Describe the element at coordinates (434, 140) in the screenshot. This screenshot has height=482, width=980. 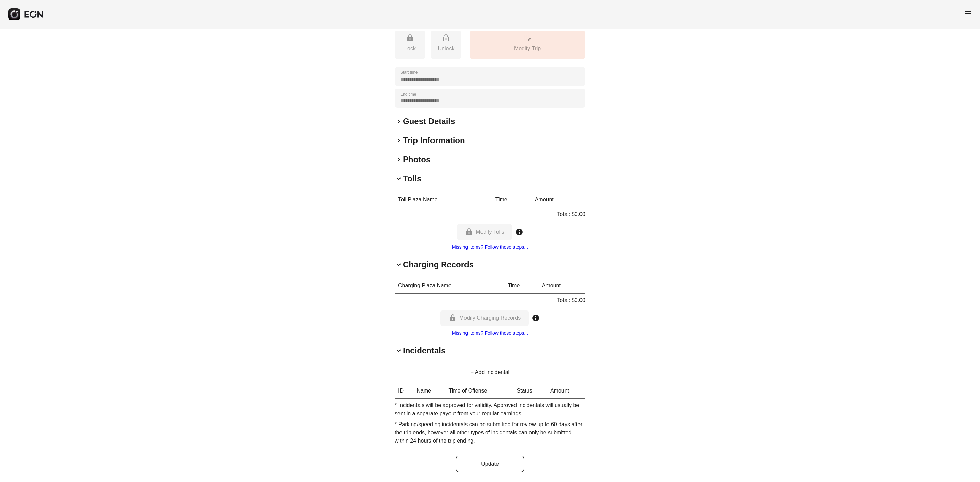
I see `h2: Trip Information` at that location.